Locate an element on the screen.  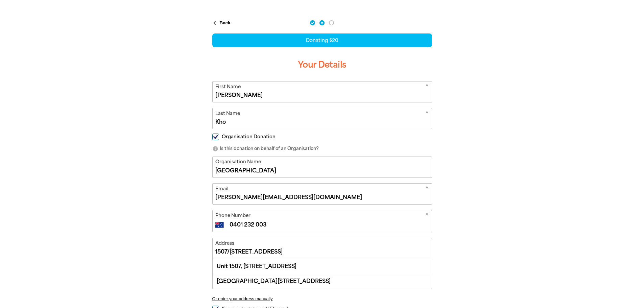
h3: Your Details is located at coordinates (322, 65).